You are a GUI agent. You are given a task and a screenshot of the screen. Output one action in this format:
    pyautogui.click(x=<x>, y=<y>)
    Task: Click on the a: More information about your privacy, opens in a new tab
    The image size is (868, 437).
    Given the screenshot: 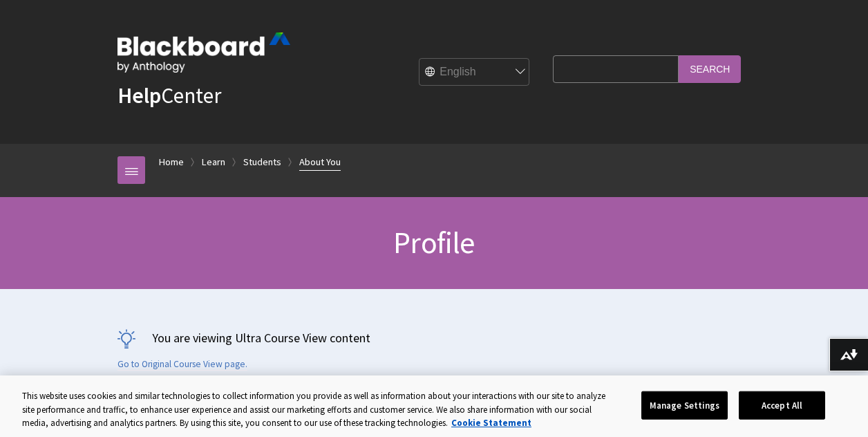 What is the action you would take?
    pyautogui.click(x=491, y=423)
    